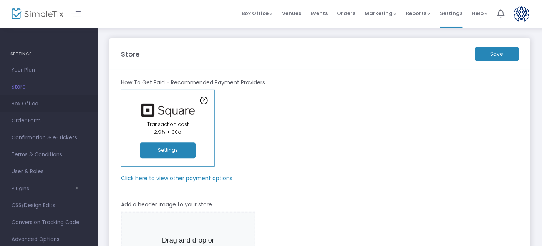  I want to click on button: Plugins, so click(45, 188).